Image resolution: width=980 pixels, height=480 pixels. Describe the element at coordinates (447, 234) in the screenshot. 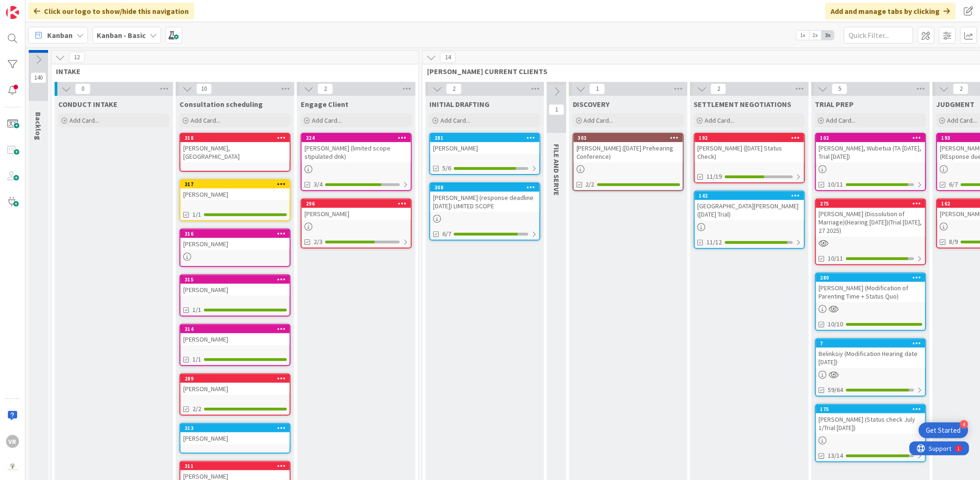

I see `span: 6/7` at that location.